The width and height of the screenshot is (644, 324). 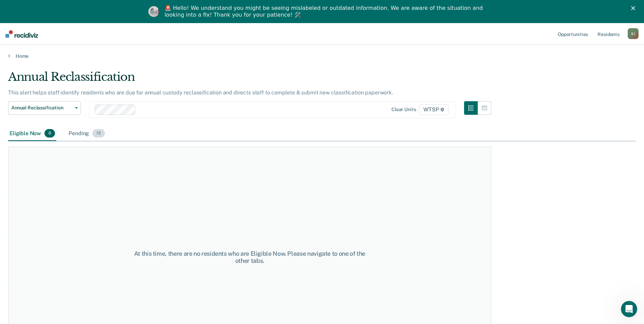 What do you see at coordinates (44, 108) in the screenshot?
I see `button: Annual Reclassification` at bounding box center [44, 108].